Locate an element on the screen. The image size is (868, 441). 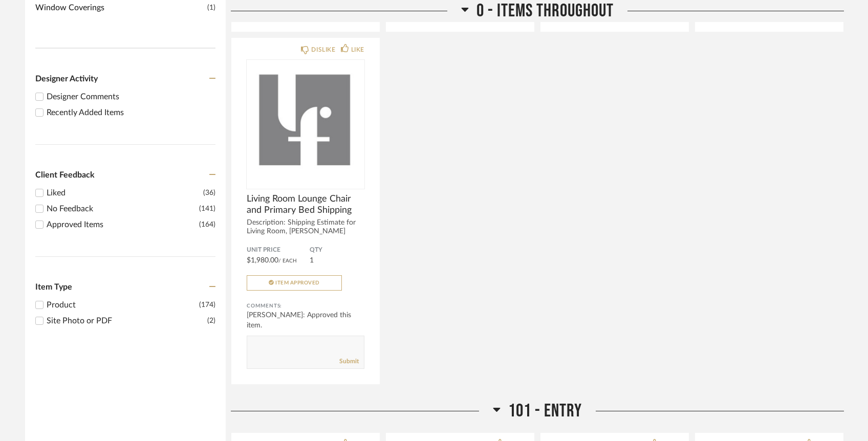
div: Approved Items is located at coordinates (122, 225).